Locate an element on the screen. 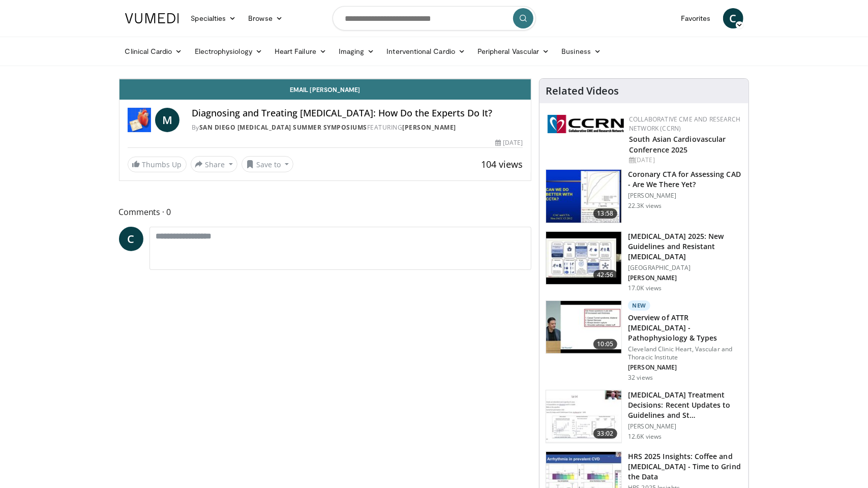 This screenshot has width=868, height=488. p: 17.0K views is located at coordinates (645, 288).